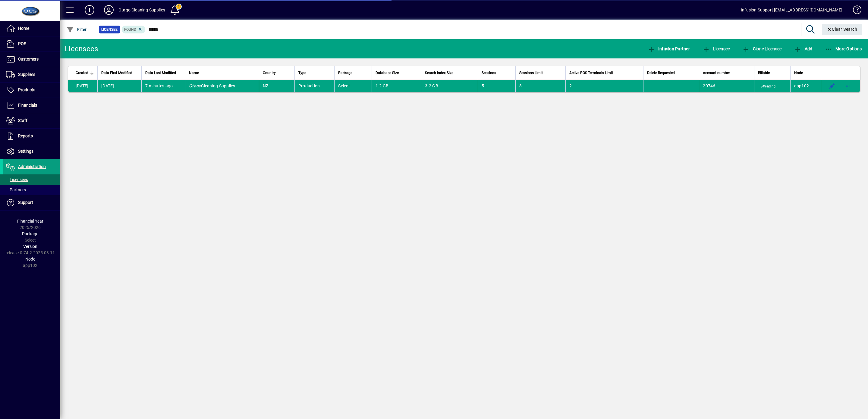  I want to click on span: Billable, so click(764, 73).